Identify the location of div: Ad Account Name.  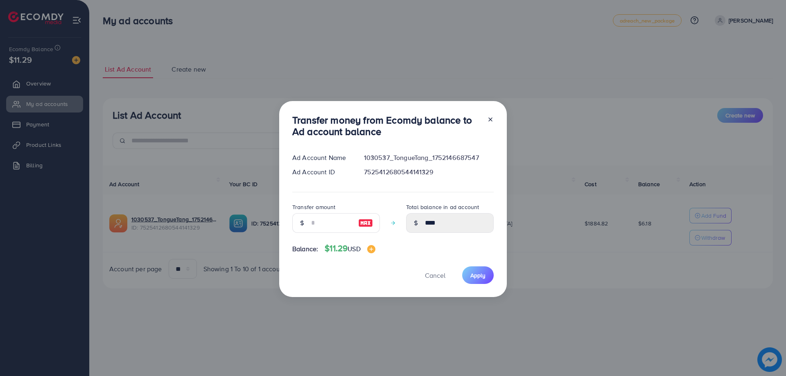
(321, 158).